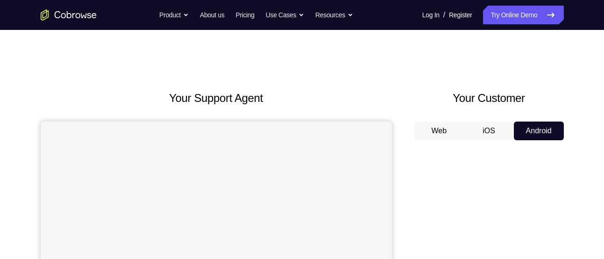 Image resolution: width=604 pixels, height=259 pixels. Describe the element at coordinates (285, 15) in the screenshot. I see `button: Use Cases` at that location.